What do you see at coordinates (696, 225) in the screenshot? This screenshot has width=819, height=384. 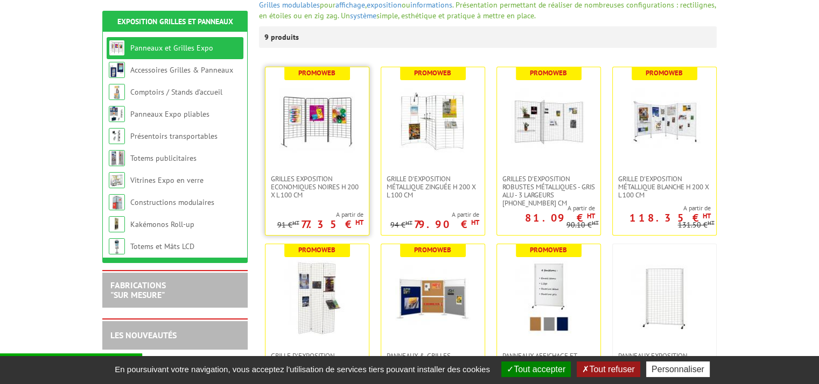 I see `p: 131.50 €` at bounding box center [696, 225].